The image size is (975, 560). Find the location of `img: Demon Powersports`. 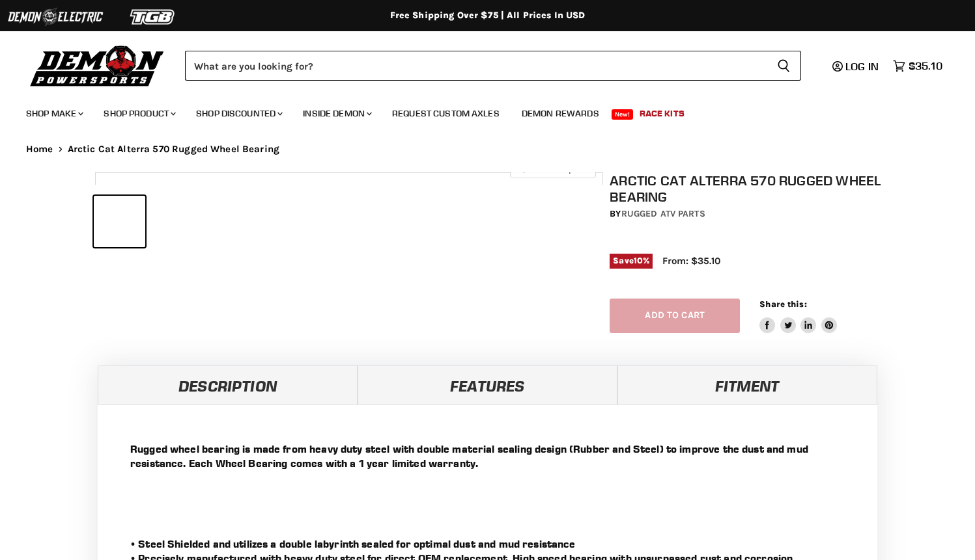

img: Demon Powersports is located at coordinates (97, 66).